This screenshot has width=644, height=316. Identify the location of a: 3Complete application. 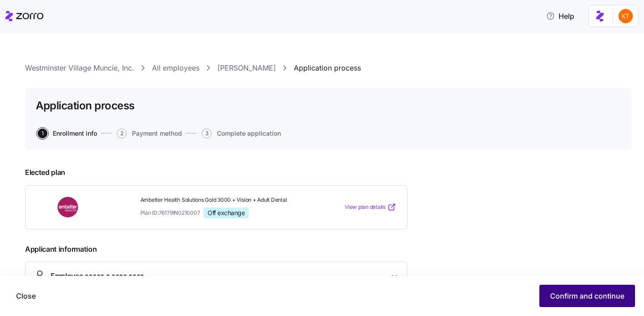
(240, 134).